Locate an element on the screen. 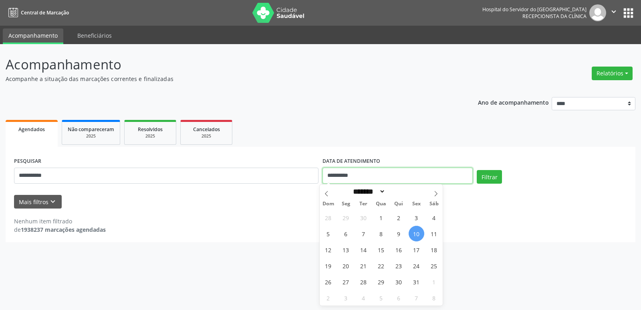 The height and width of the screenshot is (310, 641). span: Setembro 30, 2025 is located at coordinates (364, 217).